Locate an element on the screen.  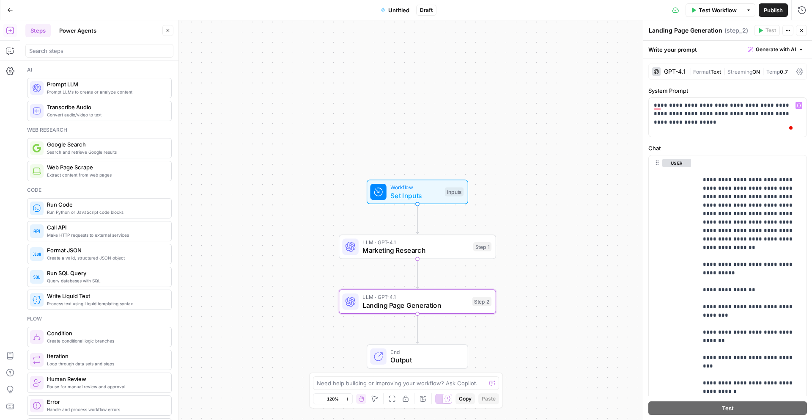
div: WorkflowSet InputsInputs is located at coordinates (417, 192).